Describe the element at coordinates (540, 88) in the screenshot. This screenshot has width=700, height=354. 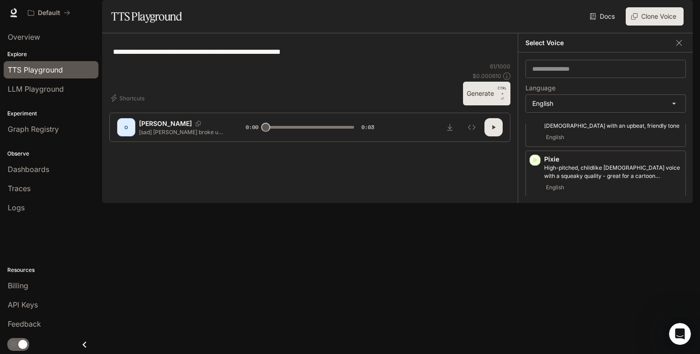
I see `p: Language` at that location.